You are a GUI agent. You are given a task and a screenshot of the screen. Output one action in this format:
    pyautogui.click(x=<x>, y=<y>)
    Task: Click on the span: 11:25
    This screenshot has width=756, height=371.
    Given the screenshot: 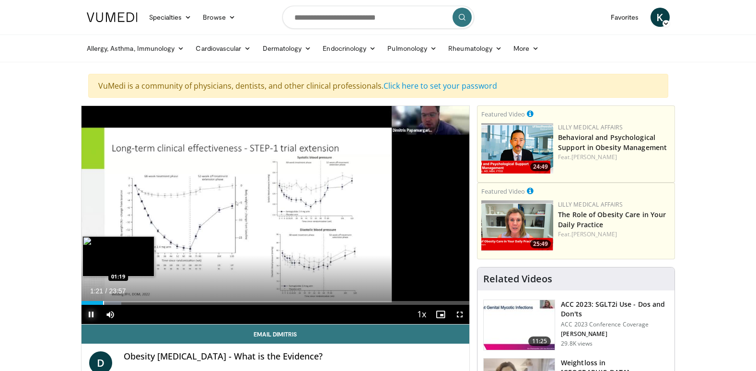 What is the action you would take?
    pyautogui.click(x=540, y=342)
    